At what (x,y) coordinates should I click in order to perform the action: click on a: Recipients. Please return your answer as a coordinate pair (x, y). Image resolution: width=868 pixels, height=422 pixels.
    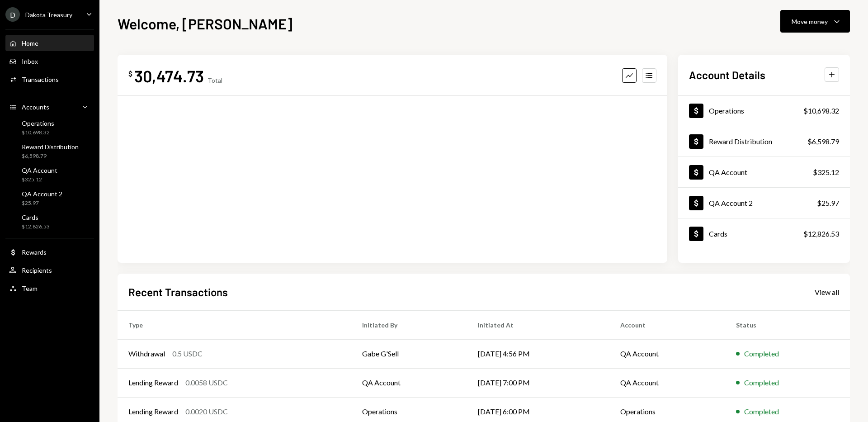
    Looking at the image, I should click on (50, 270).